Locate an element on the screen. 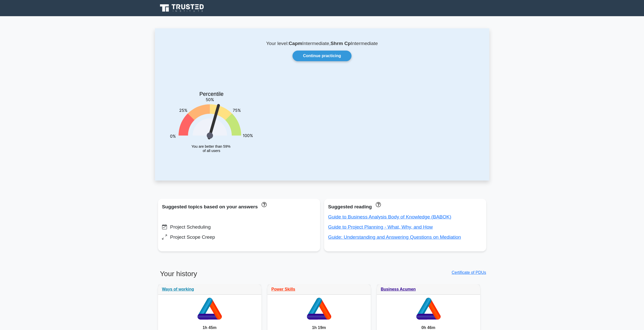  a: These topics have been answered less than 50% correct. Topics disapear when you answer questions ... is located at coordinates (263, 204).